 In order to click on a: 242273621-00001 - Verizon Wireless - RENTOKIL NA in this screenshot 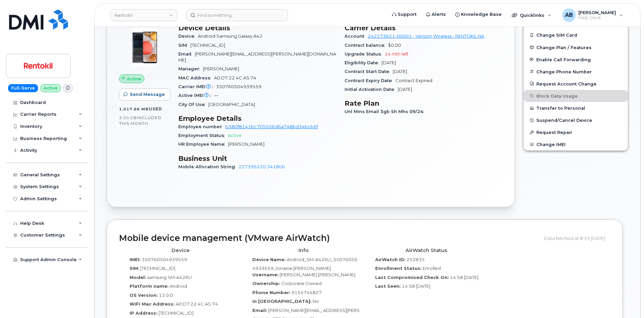, I will do `click(426, 36)`.